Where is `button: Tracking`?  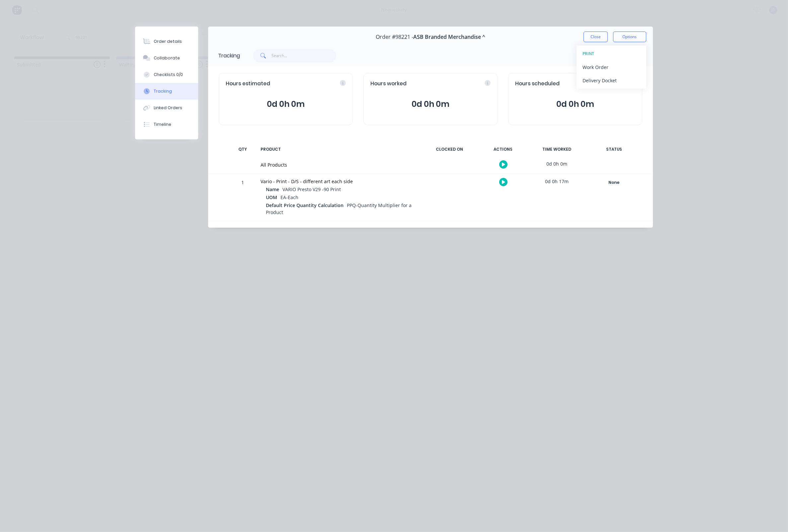 button: Tracking is located at coordinates (166, 91).